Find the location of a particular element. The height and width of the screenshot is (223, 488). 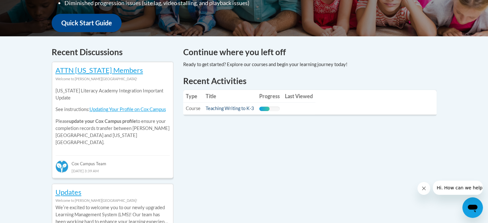

h1: Recent Activities is located at coordinates (310, 81).